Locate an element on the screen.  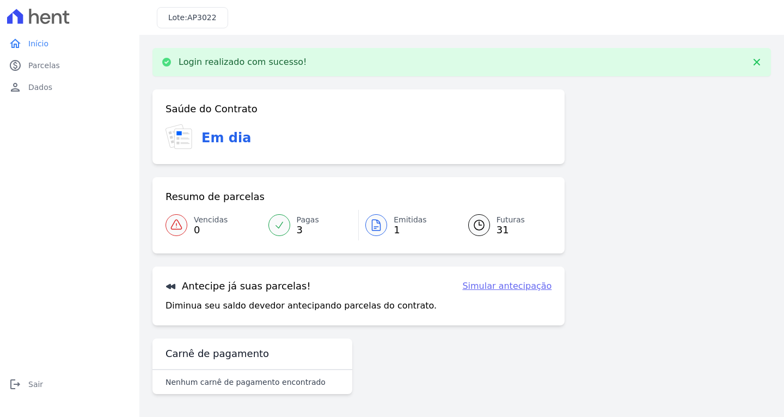
a: Futuras 31 is located at coordinates (504, 225).